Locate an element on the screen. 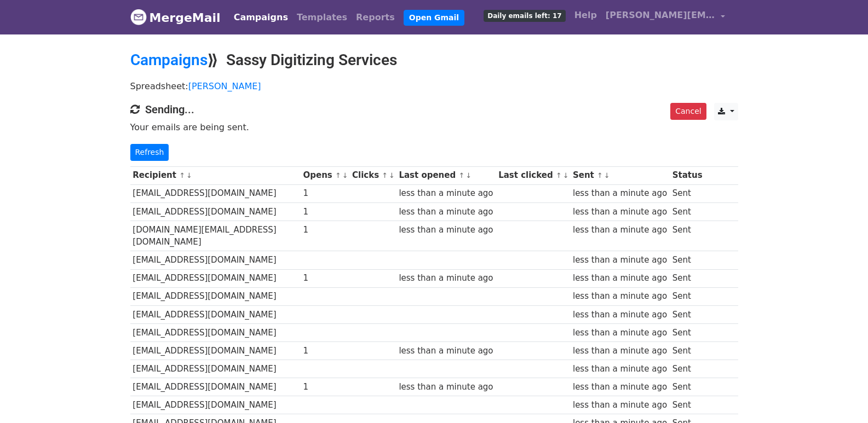  th: Opens is located at coordinates (326, 175).